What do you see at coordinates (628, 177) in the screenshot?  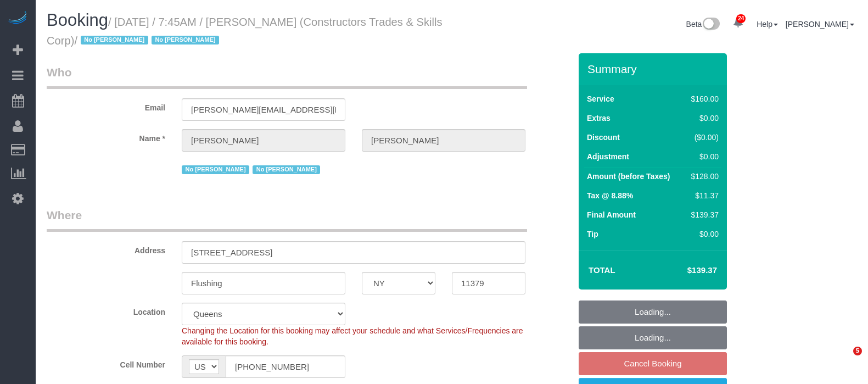 I see `label: Amount (before Taxes)` at bounding box center [628, 177].